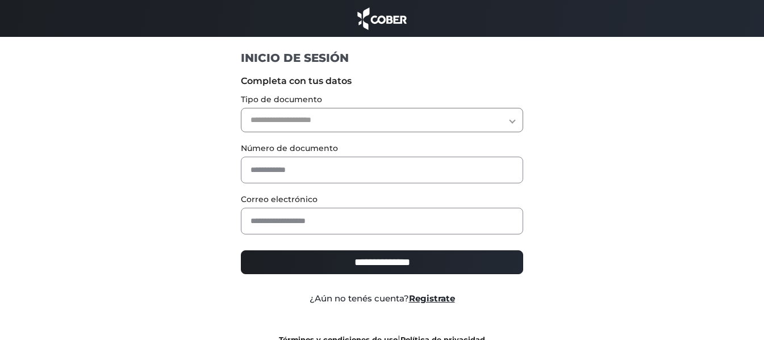 This screenshot has width=764, height=340. I want to click on h1: INICIO DE SESIÓN, so click(381, 58).